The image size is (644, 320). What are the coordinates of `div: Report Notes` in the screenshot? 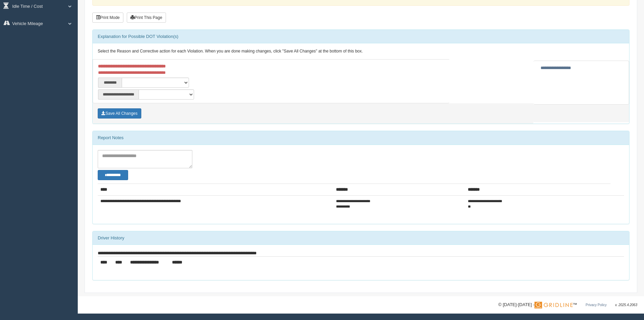 It's located at (361, 138).